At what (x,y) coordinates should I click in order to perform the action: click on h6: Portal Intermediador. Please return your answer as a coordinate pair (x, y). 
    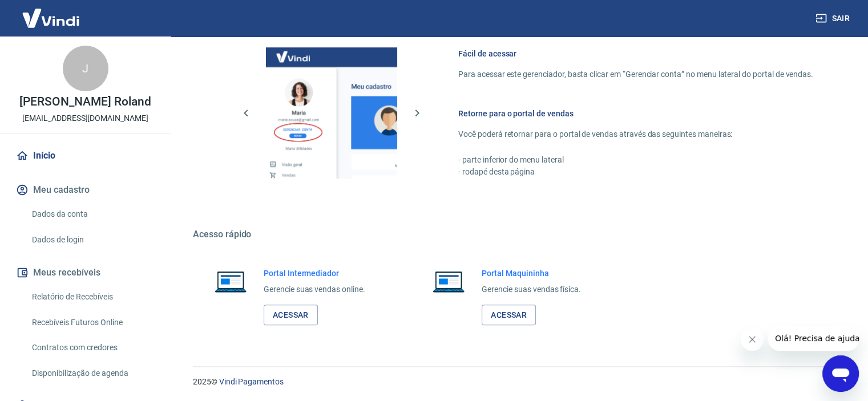
    Looking at the image, I should click on (315, 274).